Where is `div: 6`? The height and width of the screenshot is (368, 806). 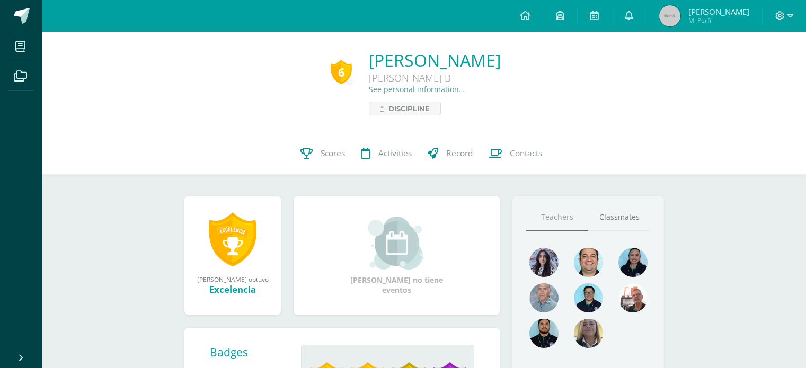
div: 6 is located at coordinates (341, 72).